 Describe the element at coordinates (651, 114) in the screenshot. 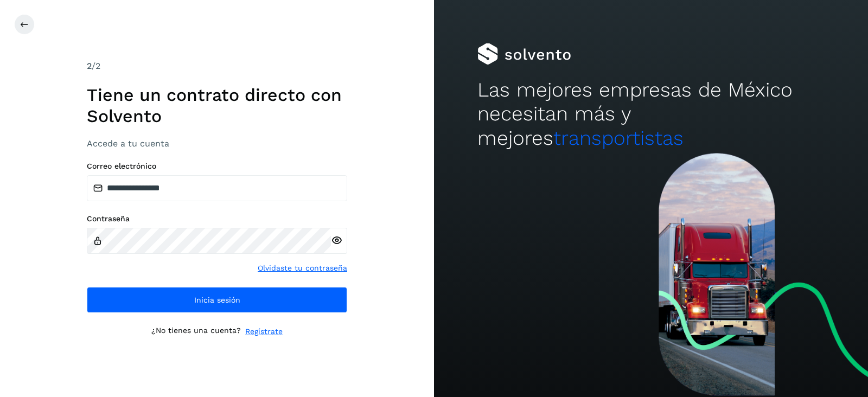

I see `h2: Las mejores empresas de México necesitan más y mejores` at that location.